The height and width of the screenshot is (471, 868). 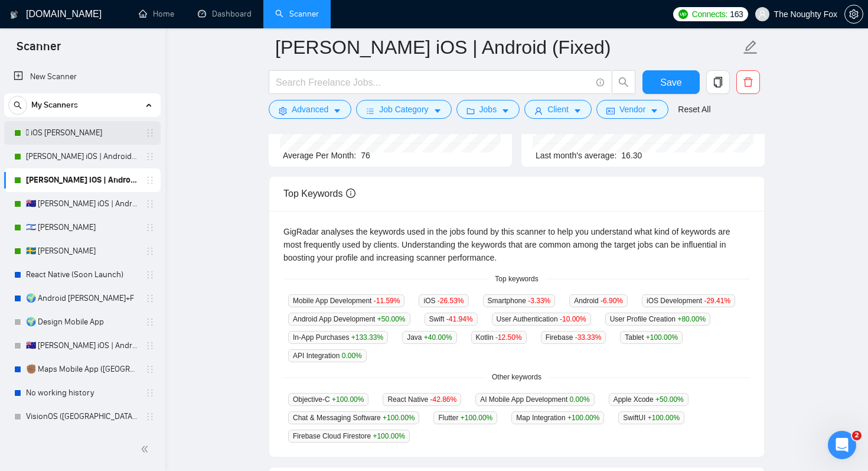 What do you see at coordinates (671, 82) in the screenshot?
I see `span: Save` at bounding box center [671, 82].